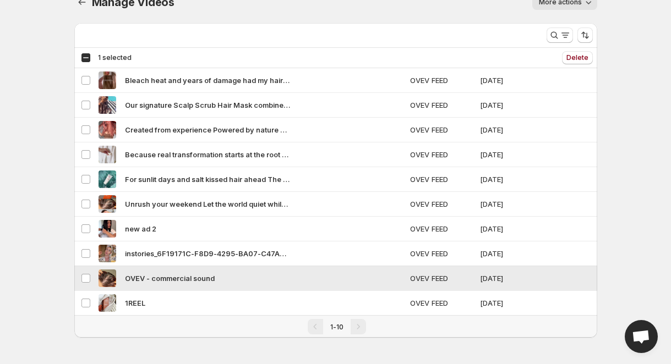 Image resolution: width=671 pixels, height=364 pixels. What do you see at coordinates (560, 35) in the screenshot?
I see `button: Search and filter results` at bounding box center [560, 35].